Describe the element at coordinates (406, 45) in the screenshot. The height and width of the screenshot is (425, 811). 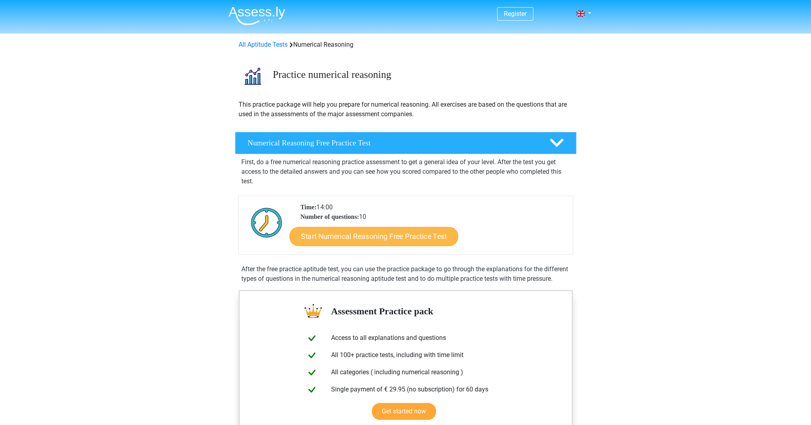
I see `div: Numerical Reasoning` at that location.